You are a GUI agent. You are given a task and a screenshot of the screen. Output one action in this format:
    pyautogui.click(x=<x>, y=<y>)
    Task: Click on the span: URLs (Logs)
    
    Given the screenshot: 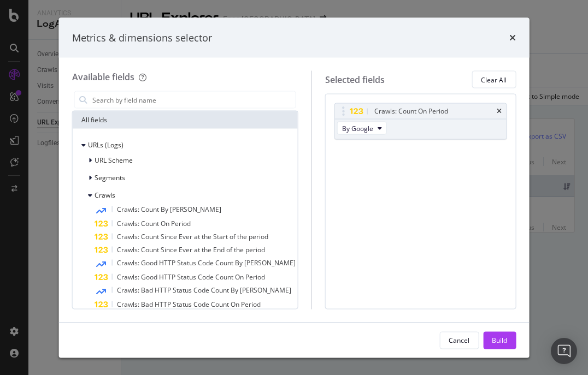 What is the action you would take?
    pyautogui.click(x=105, y=144)
    